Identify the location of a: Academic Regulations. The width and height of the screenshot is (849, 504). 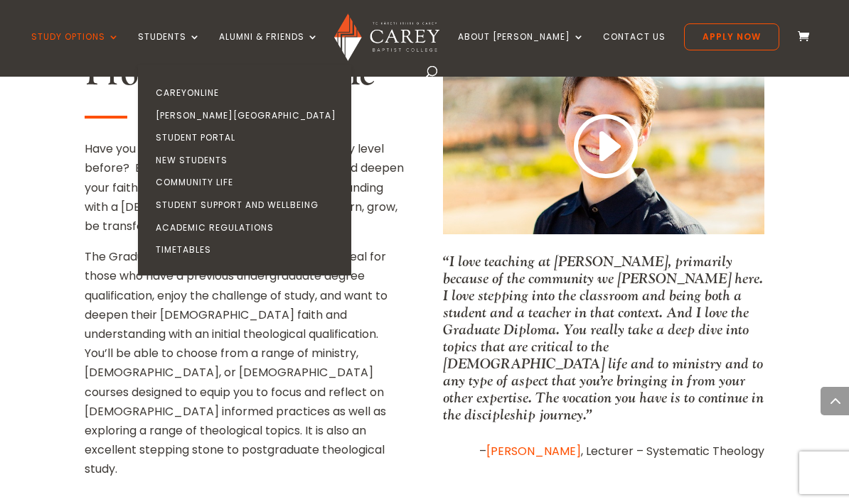
(248, 228).